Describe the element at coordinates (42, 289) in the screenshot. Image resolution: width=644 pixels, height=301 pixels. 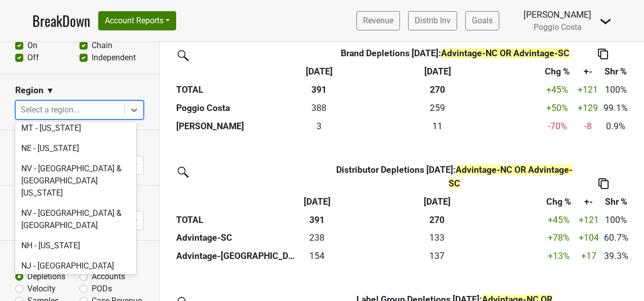
I see `label: Velocity` at that location.